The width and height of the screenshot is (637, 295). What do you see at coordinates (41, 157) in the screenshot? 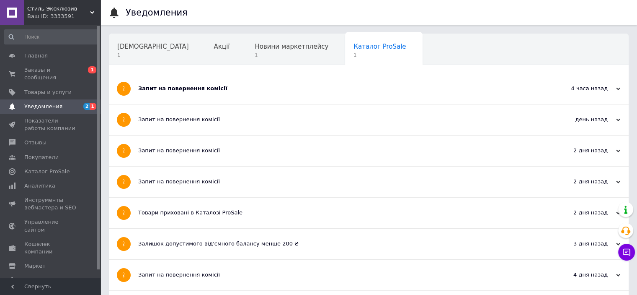
I see `span: Покупатели` at bounding box center [41, 157].